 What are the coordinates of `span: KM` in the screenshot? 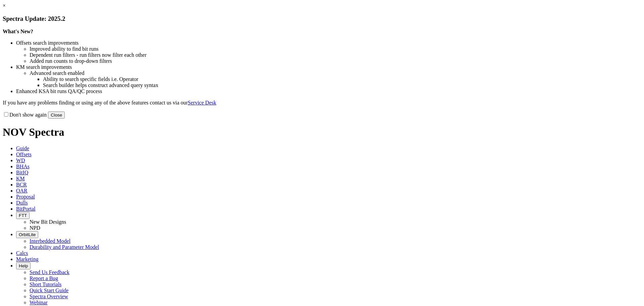 It's located at (20, 178).